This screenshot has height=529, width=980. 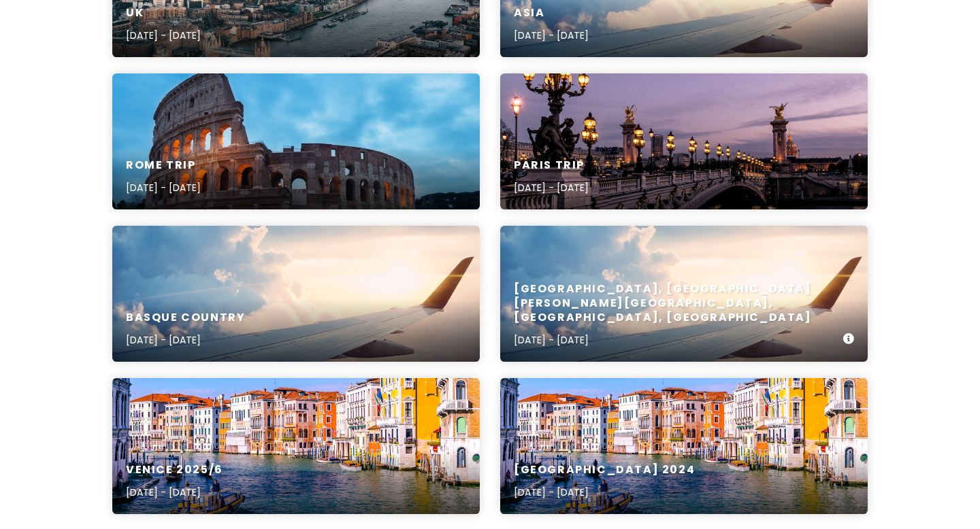 I want to click on h6: Paris Trip, so click(x=551, y=165).